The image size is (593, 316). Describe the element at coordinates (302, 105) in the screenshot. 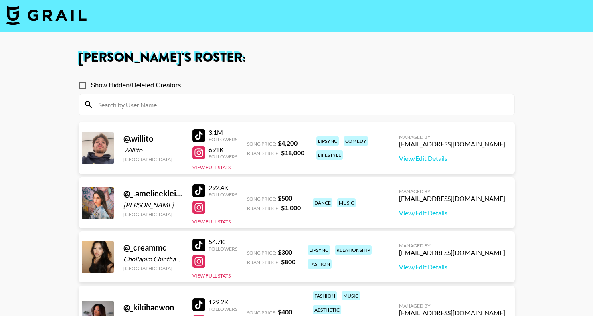

I see `input: Search by User Name` at that location.